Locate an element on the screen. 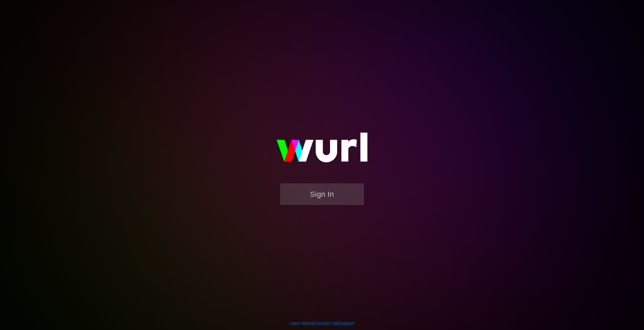  a: Learn More is located at coordinates (301, 323).